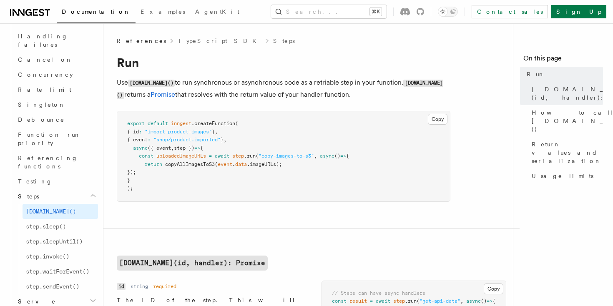 The image size is (613, 306). What do you see at coordinates (375, 12) in the screenshot?
I see `kbd: ⌘K` at bounding box center [375, 12].